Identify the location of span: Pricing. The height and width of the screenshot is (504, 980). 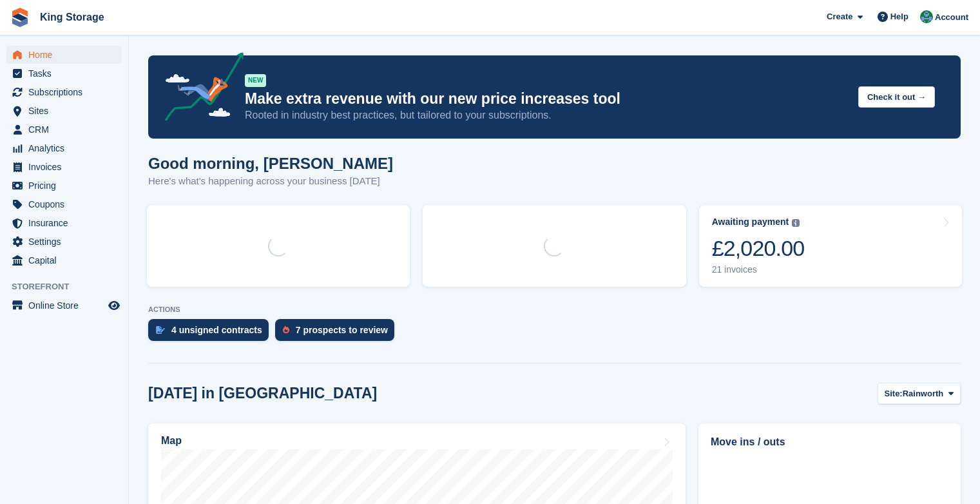
(67, 186).